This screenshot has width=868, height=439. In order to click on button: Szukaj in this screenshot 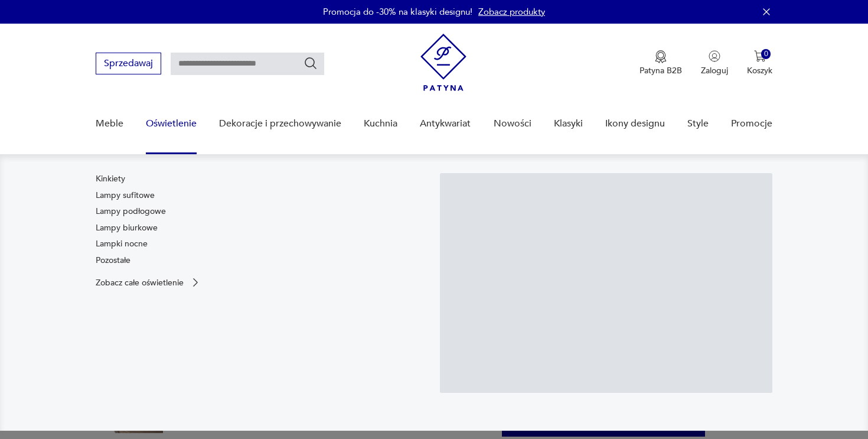, I will do `click(310, 63)`.